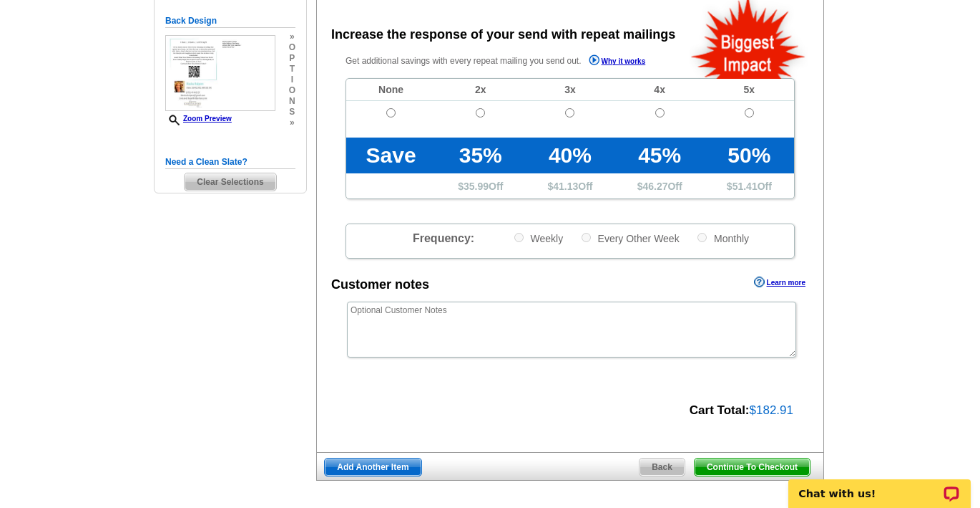 The width and height of the screenshot is (980, 508). I want to click on p: Chat with us!, so click(90, 31).